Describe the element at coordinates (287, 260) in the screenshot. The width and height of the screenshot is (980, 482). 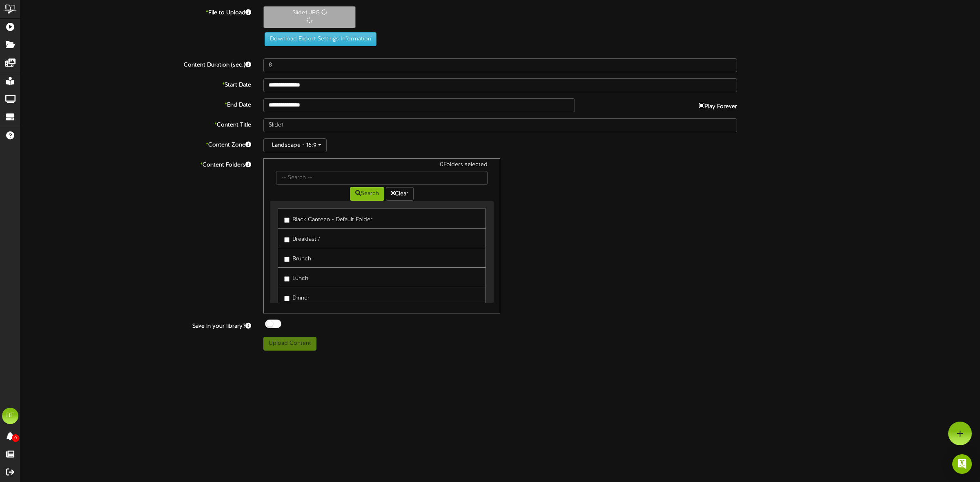
I see `input: Brunch` at that location.